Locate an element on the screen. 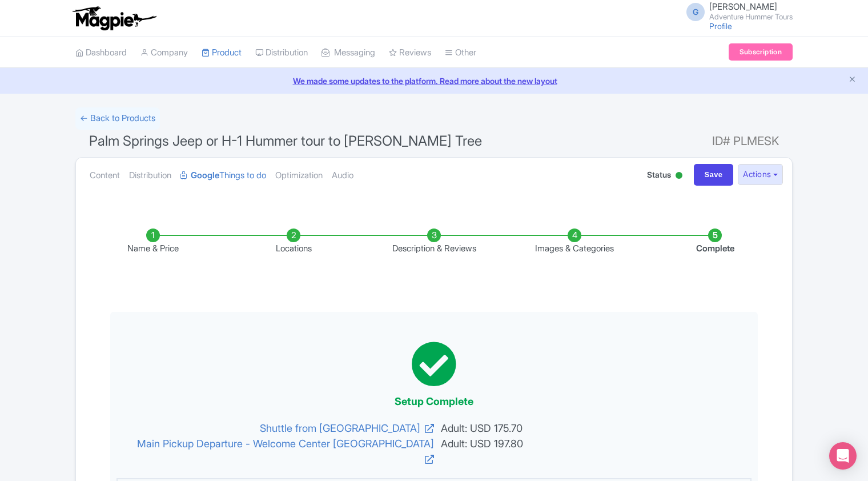 This screenshot has width=868, height=481. button: Actions is located at coordinates (761, 174).